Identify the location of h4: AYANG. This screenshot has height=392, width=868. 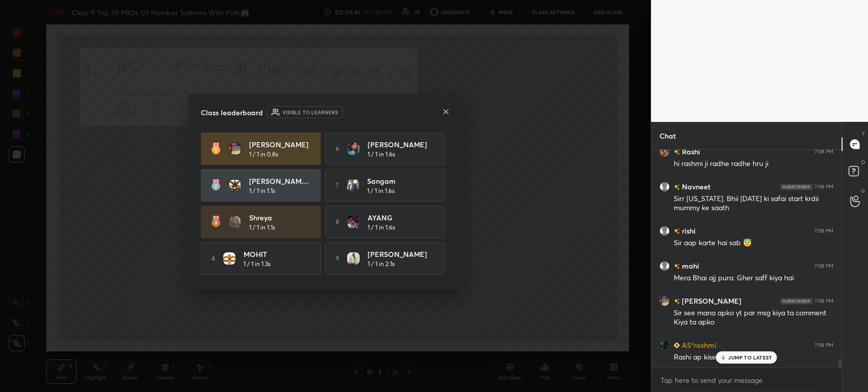
(399, 217).